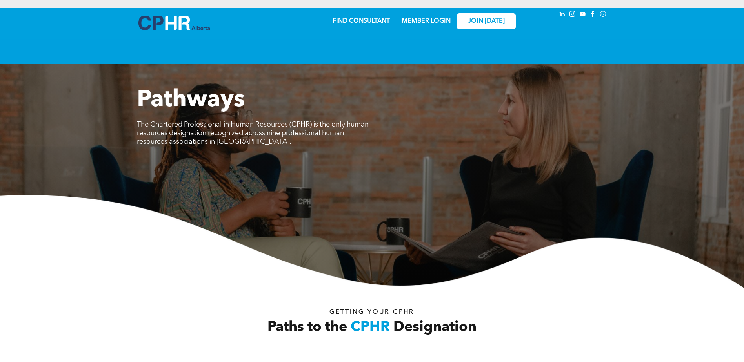 This screenshot has height=362, width=744. Describe the element at coordinates (572, 15) in the screenshot. I see `a: instagram` at that location.